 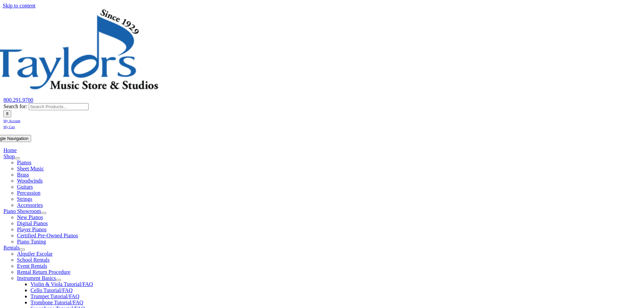 What do you see at coordinates (9, 127) in the screenshot?
I see `span: My Cart` at bounding box center [9, 127].